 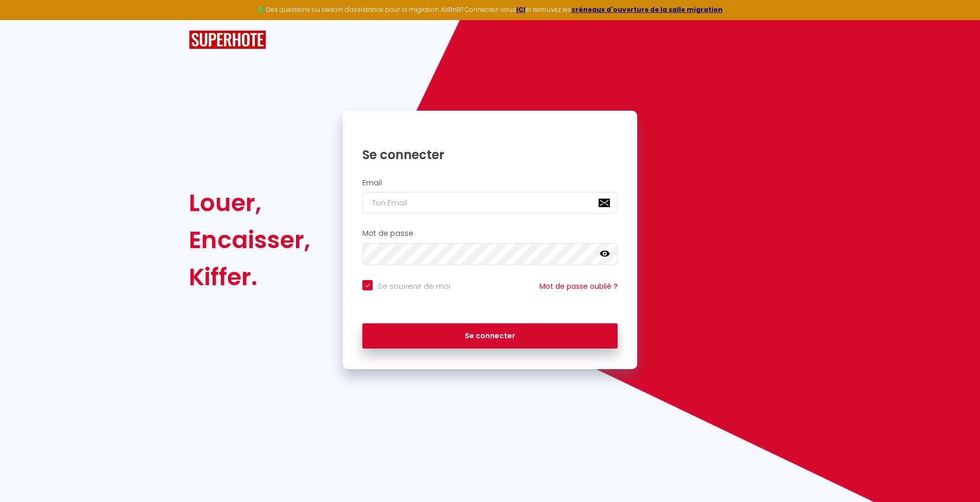 What do you see at coordinates (490, 233) in the screenshot?
I see `h2: Mot de passe` at bounding box center [490, 233].